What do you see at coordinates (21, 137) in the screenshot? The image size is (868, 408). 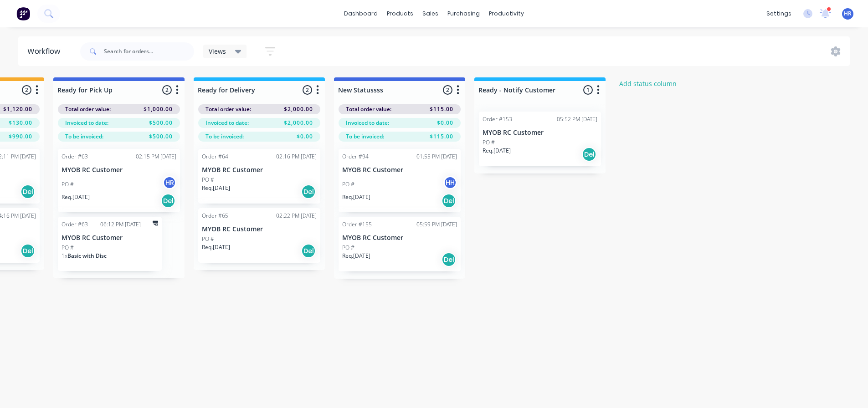 I see `span: $990.00` at bounding box center [21, 137].